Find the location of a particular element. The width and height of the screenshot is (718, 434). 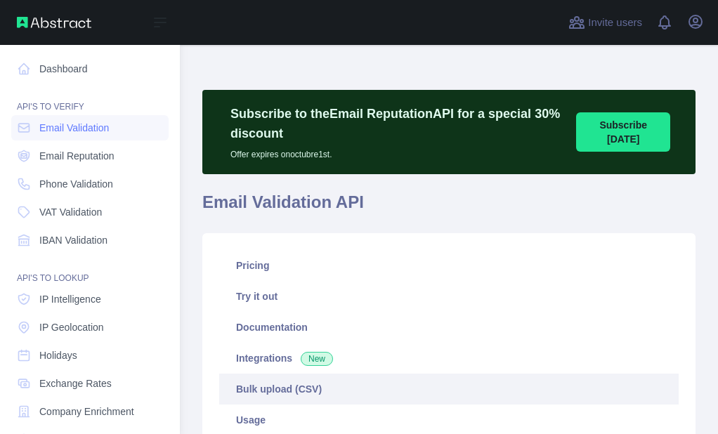

button: Invite users is located at coordinates (605, 22).